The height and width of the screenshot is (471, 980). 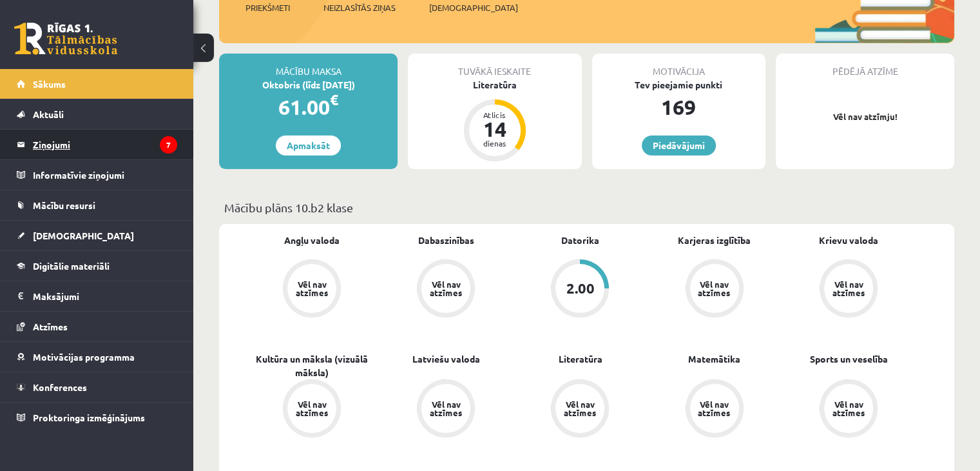 What do you see at coordinates (64, 205) in the screenshot?
I see `span: Mācību resursi` at bounding box center [64, 205].